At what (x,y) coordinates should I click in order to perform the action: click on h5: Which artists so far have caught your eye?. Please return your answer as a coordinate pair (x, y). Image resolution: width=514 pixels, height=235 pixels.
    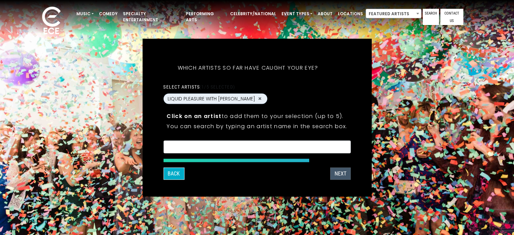
    Looking at the image, I should click on (248, 68).